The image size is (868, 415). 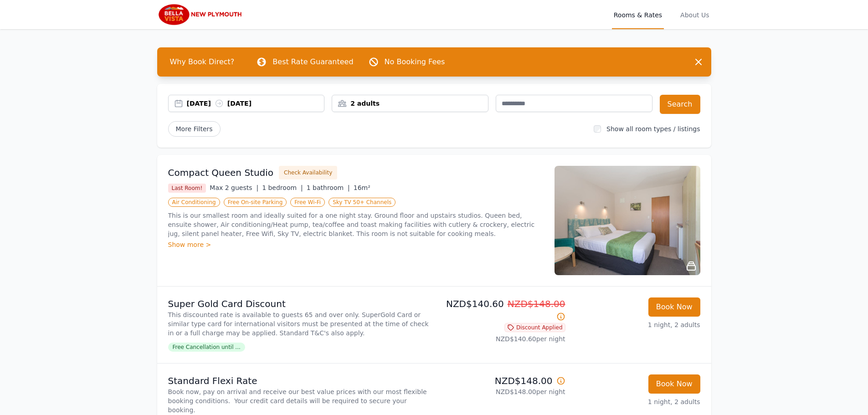 I want to click on span: Free On-site Parking, so click(x=255, y=202).